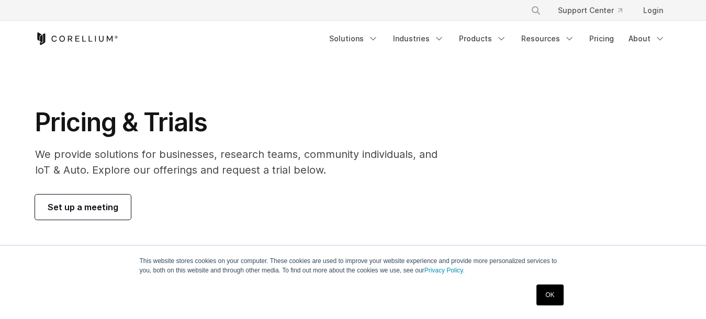  What do you see at coordinates (354, 39) in the screenshot?
I see `a: Solutions` at bounding box center [354, 39].